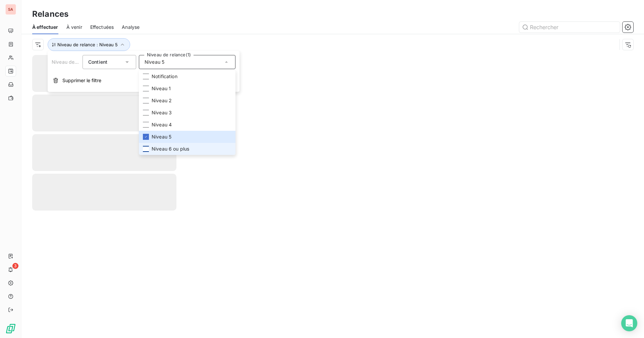 The width and height of the screenshot is (644, 338). What do you see at coordinates (162, 125) in the screenshot?
I see `span: Niveau 4` at bounding box center [162, 125].